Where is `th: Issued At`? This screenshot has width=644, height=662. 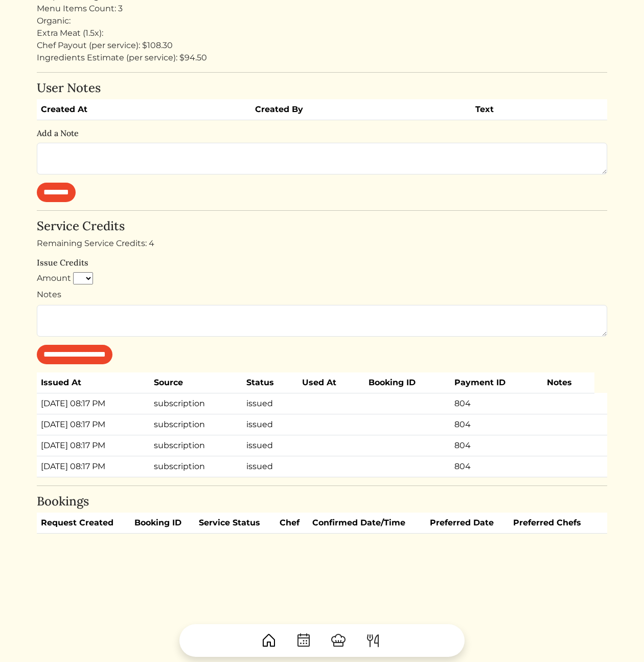
th: Issued At is located at coordinates (93, 383).